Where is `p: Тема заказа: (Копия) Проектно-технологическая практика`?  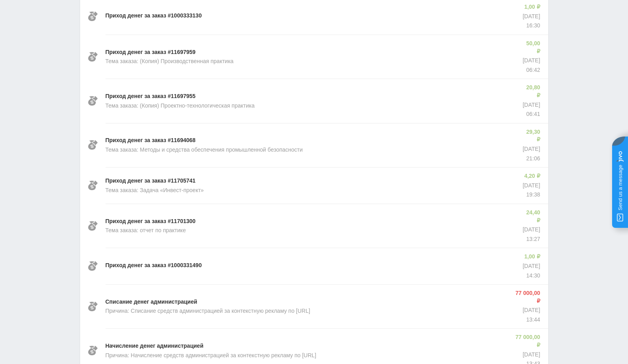
p: Тема заказа: (Копия) Проектно-технологическая практика is located at coordinates (180, 106).